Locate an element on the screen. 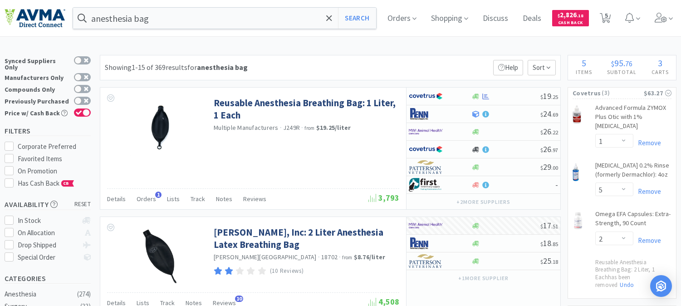 Image resolution: width=681 pixels, height=306 pixels. h5: Categories is located at coordinates (48, 278).